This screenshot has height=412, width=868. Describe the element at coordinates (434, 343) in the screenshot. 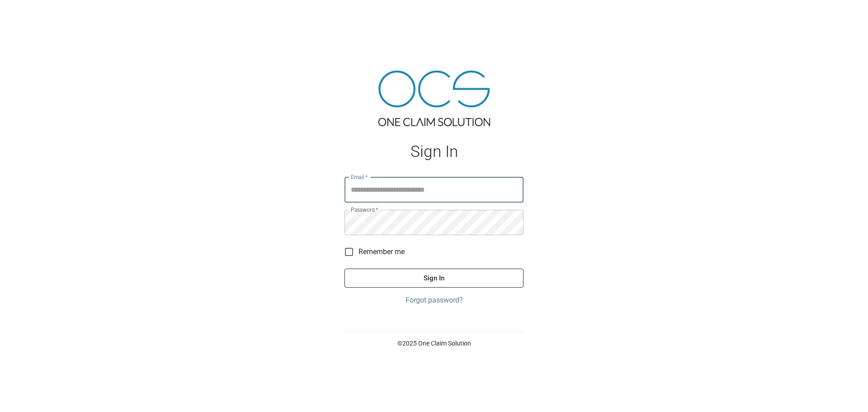

I see `p: © 2025 One Claim Solution` at that location.